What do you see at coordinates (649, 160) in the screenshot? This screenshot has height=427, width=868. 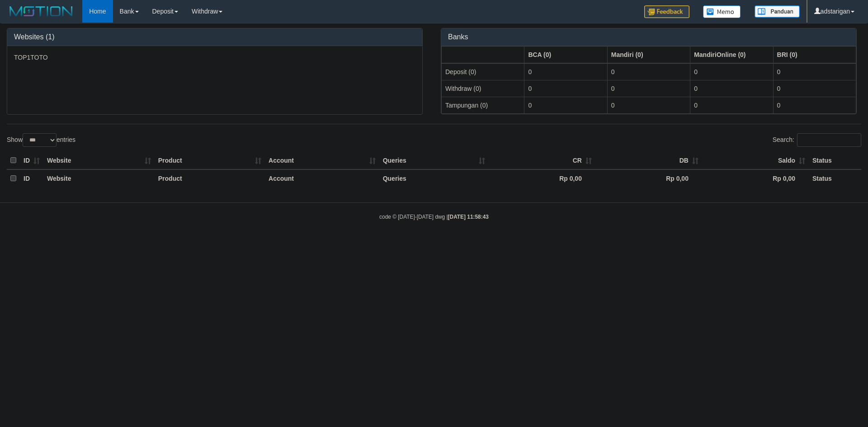 I see `th: DB` at bounding box center [649, 160].